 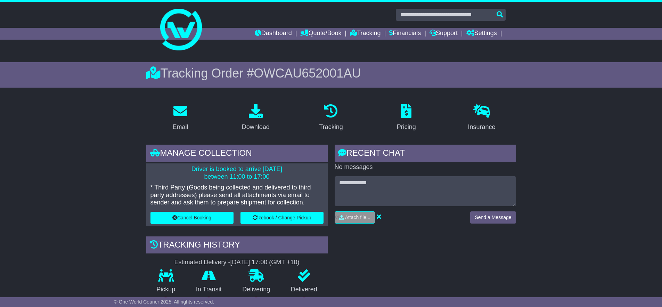 I want to click on div: Tracking history, so click(x=237, y=246).